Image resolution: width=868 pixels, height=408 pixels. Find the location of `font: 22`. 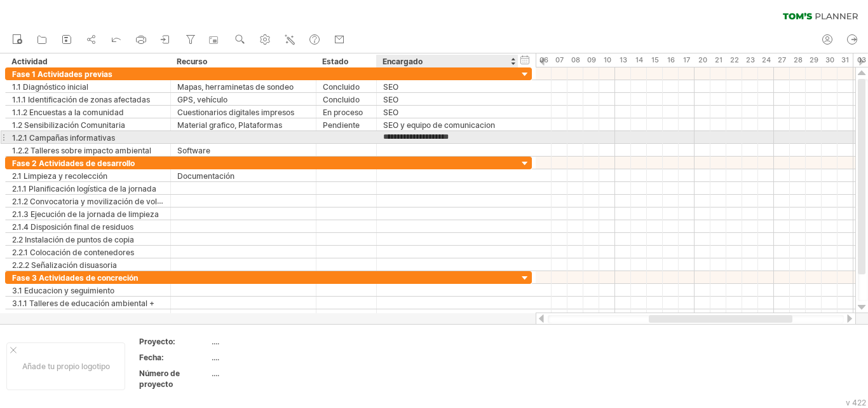

font: 22 is located at coordinates (735, 60).